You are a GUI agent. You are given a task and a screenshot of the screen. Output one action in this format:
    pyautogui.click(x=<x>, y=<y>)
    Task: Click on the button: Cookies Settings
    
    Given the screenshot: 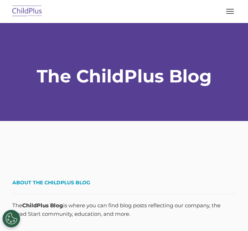 What is the action you would take?
    pyautogui.click(x=11, y=218)
    